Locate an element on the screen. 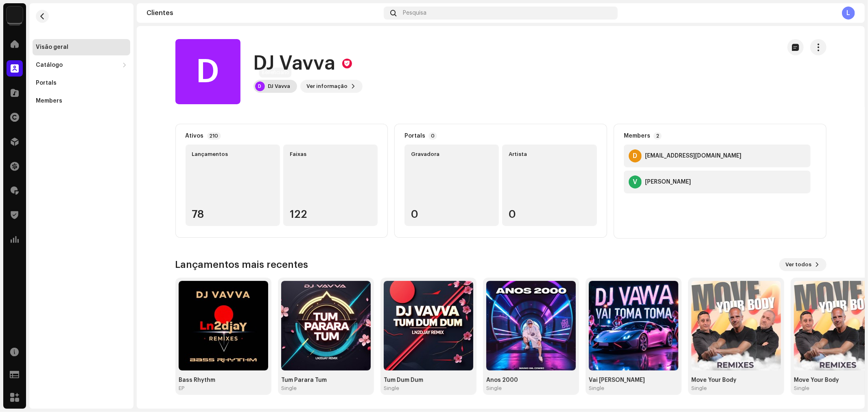 This screenshot has height=412, width=868. button: Ver todos is located at coordinates (803, 265).